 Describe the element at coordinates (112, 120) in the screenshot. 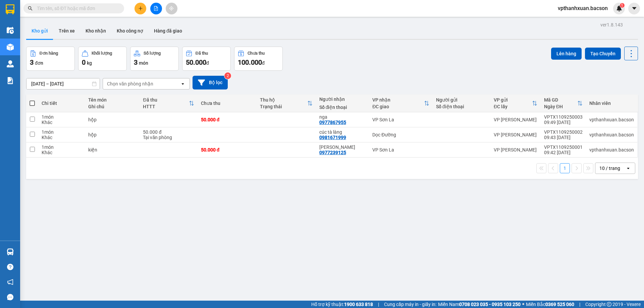

I see `div: hộp` at that location.